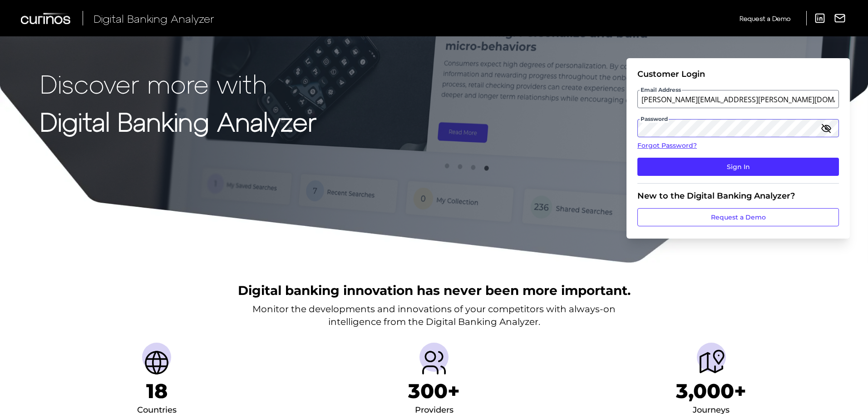 Image resolution: width=868 pixels, height=414 pixels. I want to click on img: Journeys, so click(711, 363).